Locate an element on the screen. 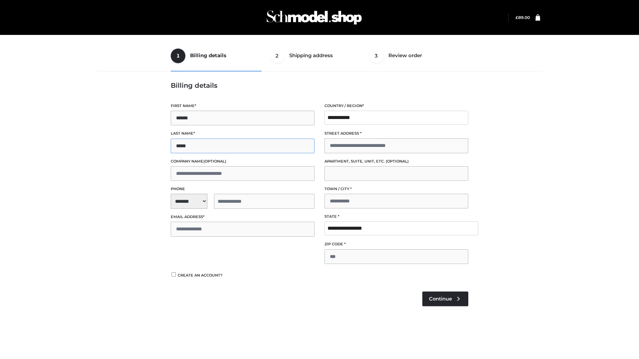 The height and width of the screenshot is (359, 639). label: ZIP Code is located at coordinates (396, 244).